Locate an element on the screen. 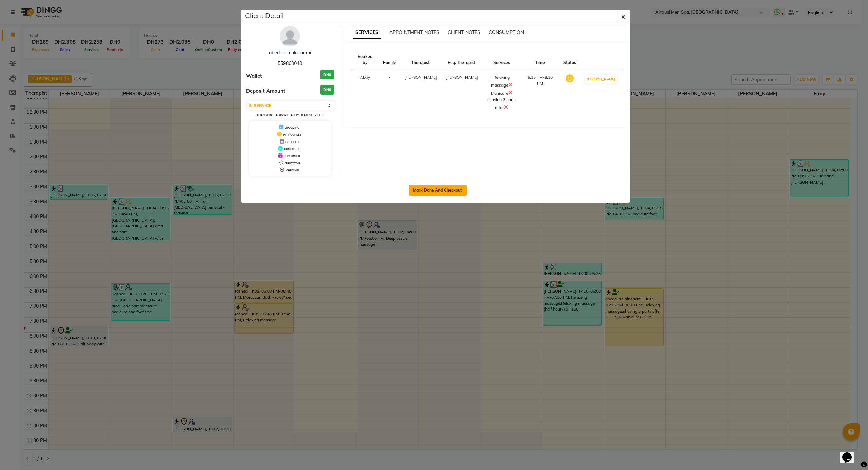 The width and height of the screenshot is (868, 470). th: Time is located at coordinates (541, 60).